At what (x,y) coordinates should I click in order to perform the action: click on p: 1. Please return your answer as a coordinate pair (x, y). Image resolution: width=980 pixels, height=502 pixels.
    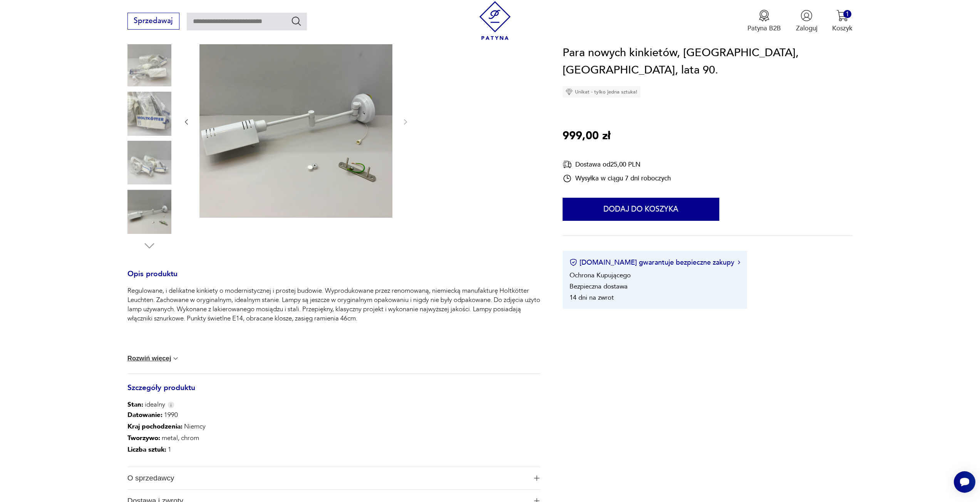
    Looking at the image, I should click on (166, 450).